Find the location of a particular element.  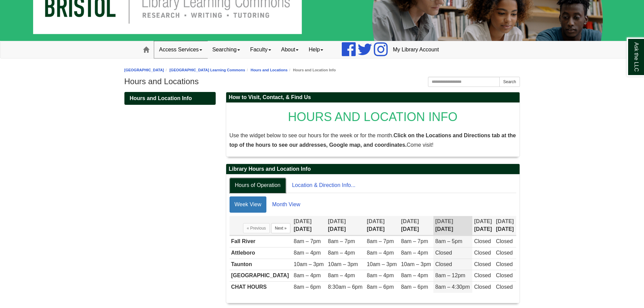

strong: Click on the Locations and Directions tab at the top of the hours to see our addresses, Google ma... is located at coordinates (373, 140).